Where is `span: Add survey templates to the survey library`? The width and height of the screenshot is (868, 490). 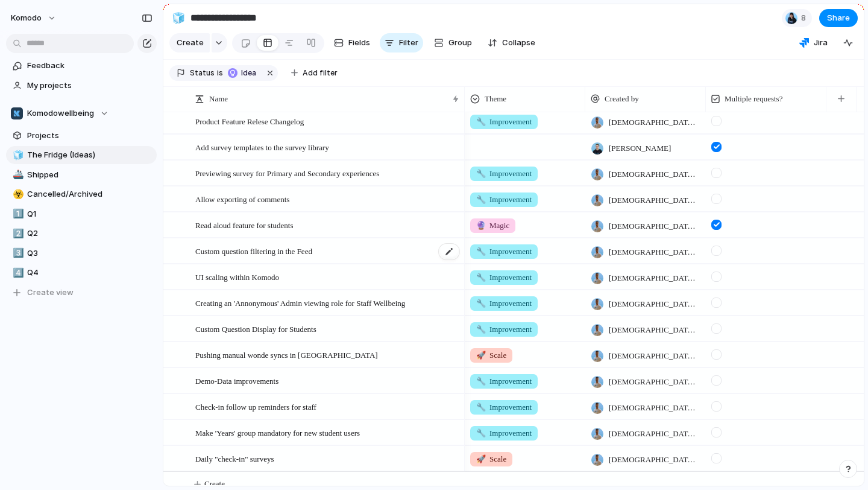
span: Add survey templates to the survey library is located at coordinates (262, 147).